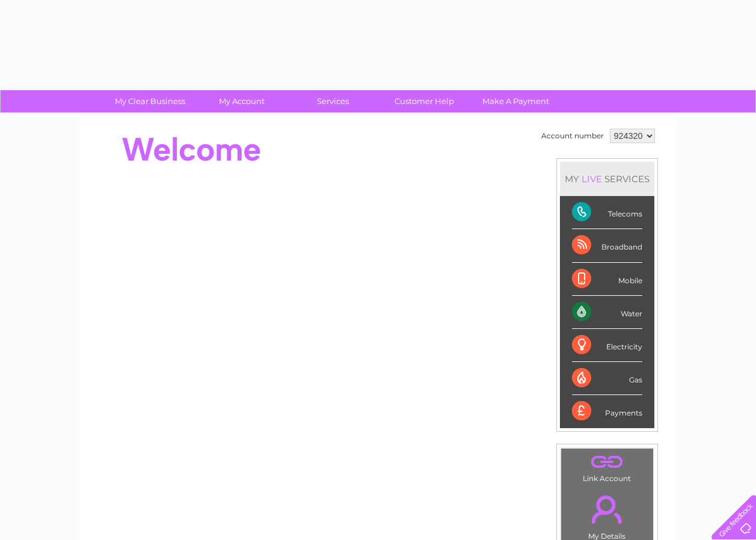 The image size is (756, 540). I want to click on div: Telecoms, so click(607, 212).